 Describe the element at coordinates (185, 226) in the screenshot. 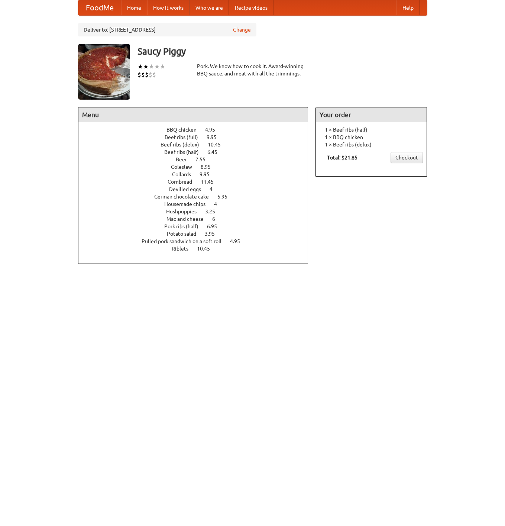

I see `span: Pork ribs (half)` at that location.